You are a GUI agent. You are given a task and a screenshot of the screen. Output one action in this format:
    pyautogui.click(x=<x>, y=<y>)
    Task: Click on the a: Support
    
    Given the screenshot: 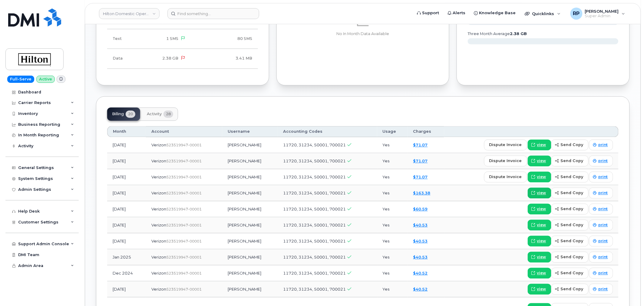 What is the action you would take?
    pyautogui.click(x=428, y=13)
    